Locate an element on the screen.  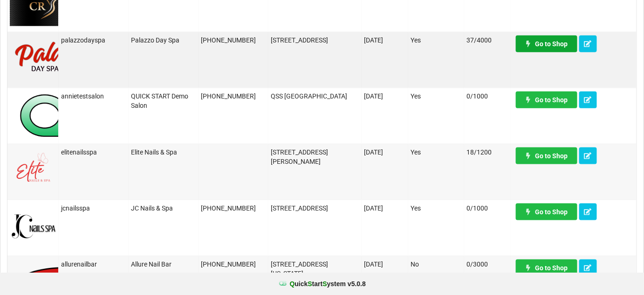
img: QSS_Logo.png is located at coordinates (165, 115).